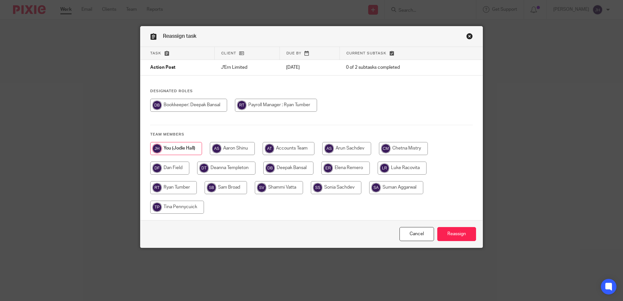 The height and width of the screenshot is (301, 623). What do you see at coordinates (247, 67) in the screenshot?
I see `p: J'Ern Limited` at bounding box center [247, 67].